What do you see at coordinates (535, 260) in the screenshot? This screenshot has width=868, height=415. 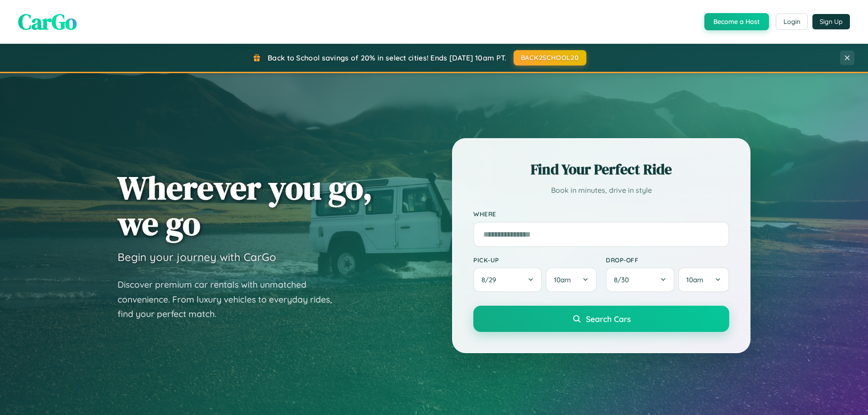 I see `label: Pick-up` at bounding box center [535, 260].